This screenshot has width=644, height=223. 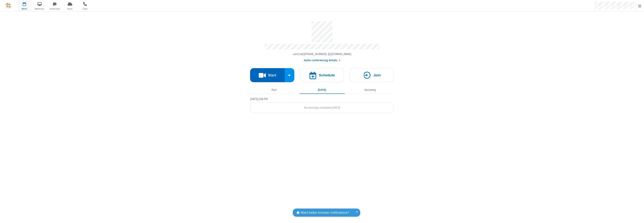 I want to click on h4: Schedule, so click(x=327, y=75).